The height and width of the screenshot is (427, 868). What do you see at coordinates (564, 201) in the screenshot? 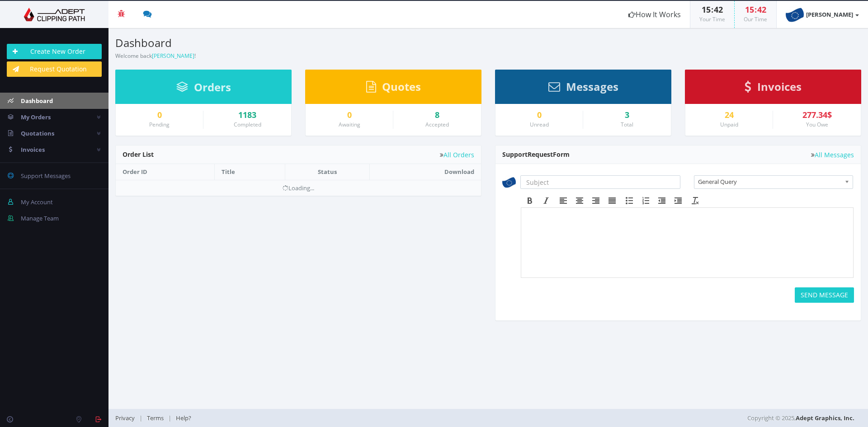
I see `div: Align left` at bounding box center [564, 201].